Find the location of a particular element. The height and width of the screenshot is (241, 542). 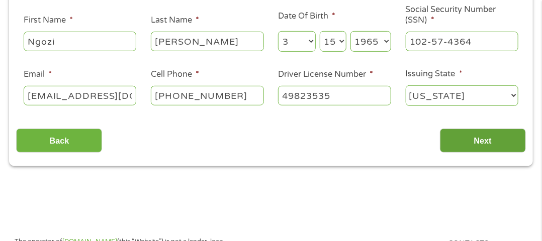

input: John is located at coordinates (80, 41).